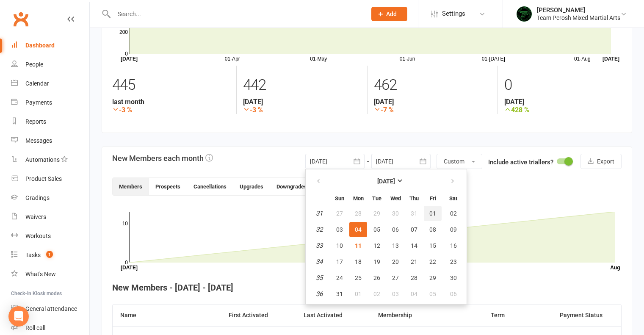 The image size is (644, 335). I want to click on div: 445, so click(171, 85).